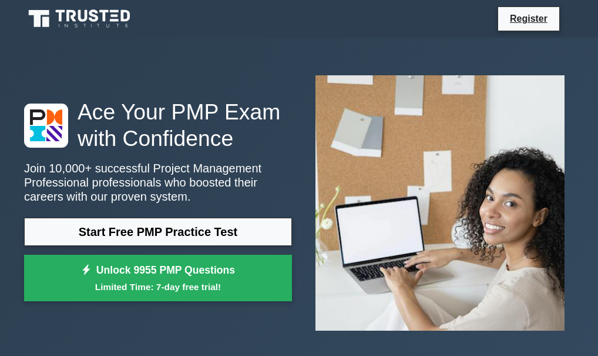  Describe the element at coordinates (529, 18) in the screenshot. I see `a: Register` at that location.